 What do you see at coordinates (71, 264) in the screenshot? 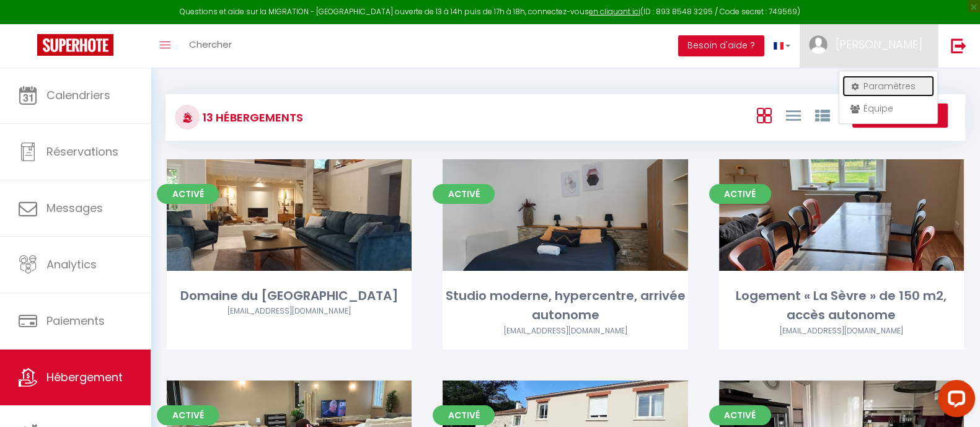
I see `span: Analytics` at bounding box center [71, 264].